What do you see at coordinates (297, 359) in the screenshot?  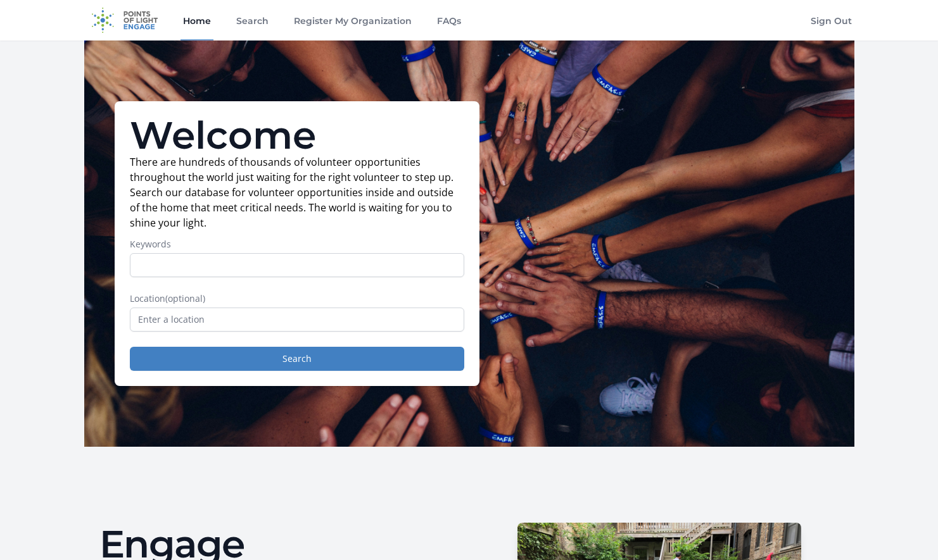 I see `button: Search` at bounding box center [297, 359].